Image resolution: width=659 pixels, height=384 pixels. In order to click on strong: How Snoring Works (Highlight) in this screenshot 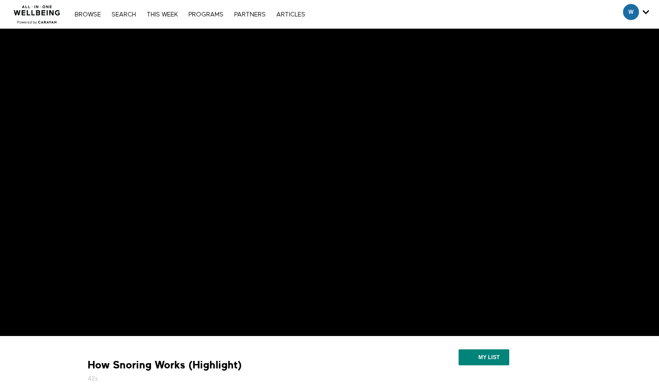, I will do `click(164, 365)`.